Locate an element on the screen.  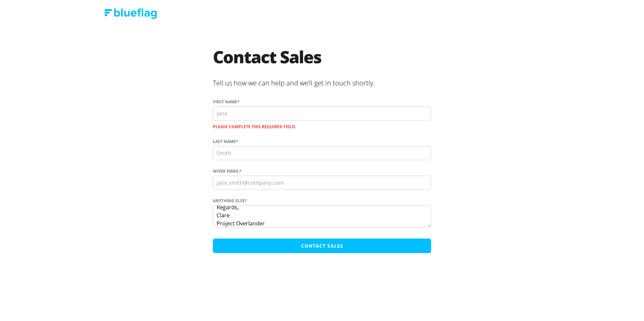
span: Anything else? is located at coordinates (230, 201).